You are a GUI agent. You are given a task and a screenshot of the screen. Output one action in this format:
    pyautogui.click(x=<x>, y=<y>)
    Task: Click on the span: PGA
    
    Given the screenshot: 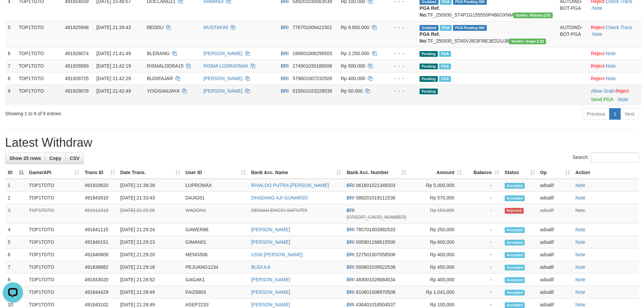 What is the action you would take?
    pyautogui.click(x=445, y=79)
    